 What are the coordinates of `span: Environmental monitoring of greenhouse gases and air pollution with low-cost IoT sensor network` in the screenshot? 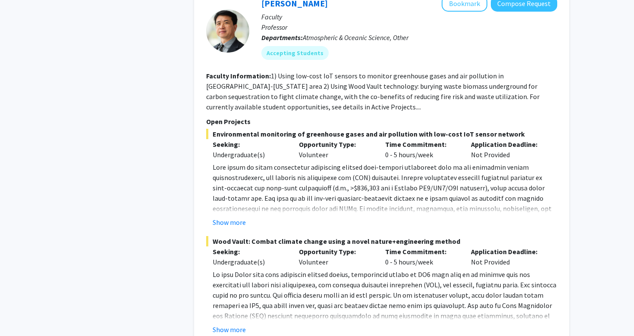 It's located at (381, 134).